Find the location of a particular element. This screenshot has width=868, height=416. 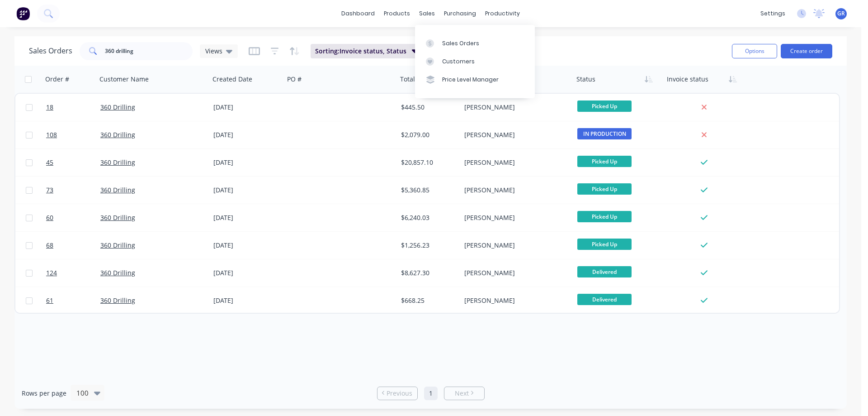

a: 61 is located at coordinates (73, 300).